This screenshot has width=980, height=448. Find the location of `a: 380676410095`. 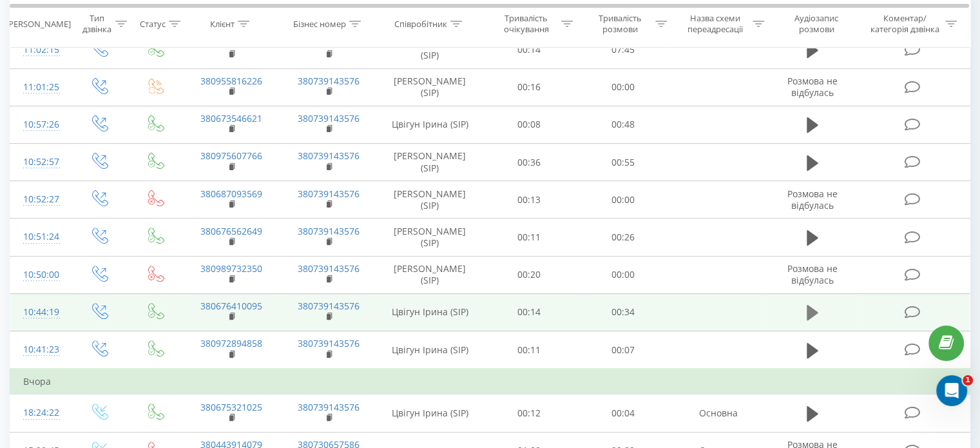

a: 380676410095 is located at coordinates (232, 305).